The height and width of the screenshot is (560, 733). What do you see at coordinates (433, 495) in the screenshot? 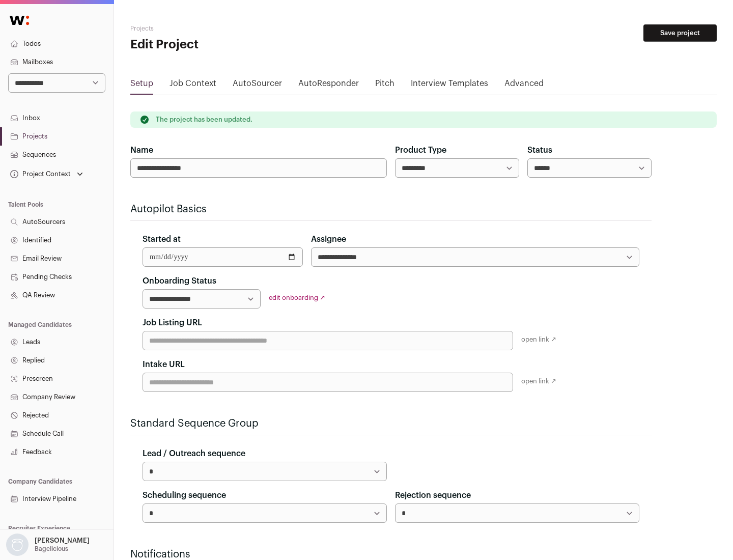
I see `label: Rejection sequence` at bounding box center [433, 495].